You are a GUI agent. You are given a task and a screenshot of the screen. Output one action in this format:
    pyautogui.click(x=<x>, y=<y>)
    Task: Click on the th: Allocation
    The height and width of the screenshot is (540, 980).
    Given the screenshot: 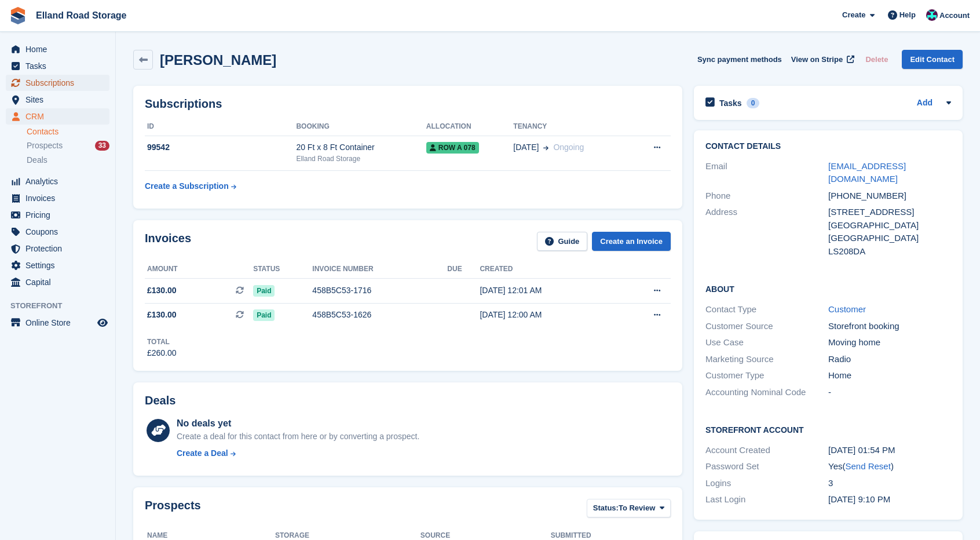 What is the action you would take?
    pyautogui.click(x=470, y=127)
    